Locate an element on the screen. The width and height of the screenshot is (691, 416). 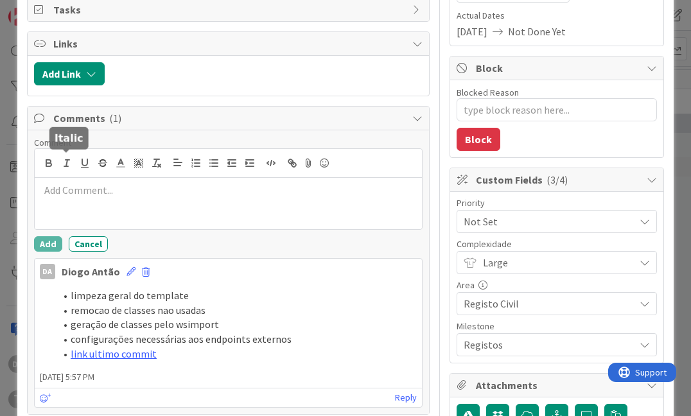
div: Milestone is located at coordinates (556, 326).